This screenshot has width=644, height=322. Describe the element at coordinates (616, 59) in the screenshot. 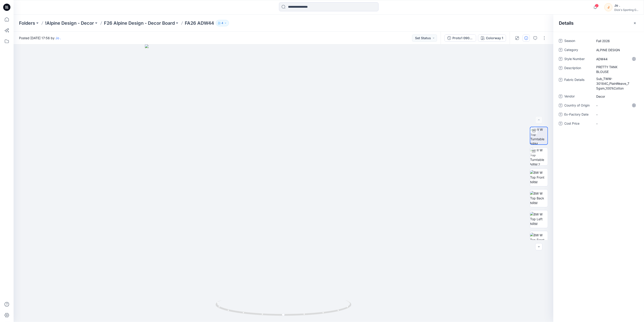

I see `span: ADW44` at that location.